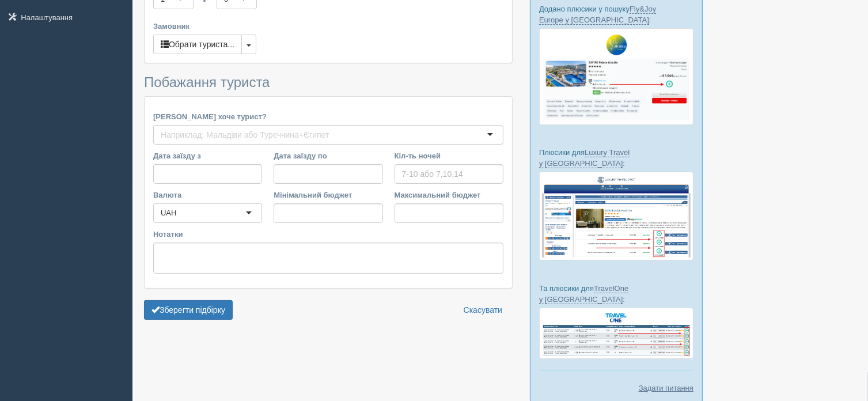 This screenshot has height=401, width=868. Describe the element at coordinates (616, 333) in the screenshot. I see `img: travel-one-%D0%BF%D1%96%D0%B4%D0%B1%D1%96%D1%80%D0%BA%D0%B0-%D1%81%D1%80%D0%BC-%D0%B4%D0%BB%D1%8F...` at that location.